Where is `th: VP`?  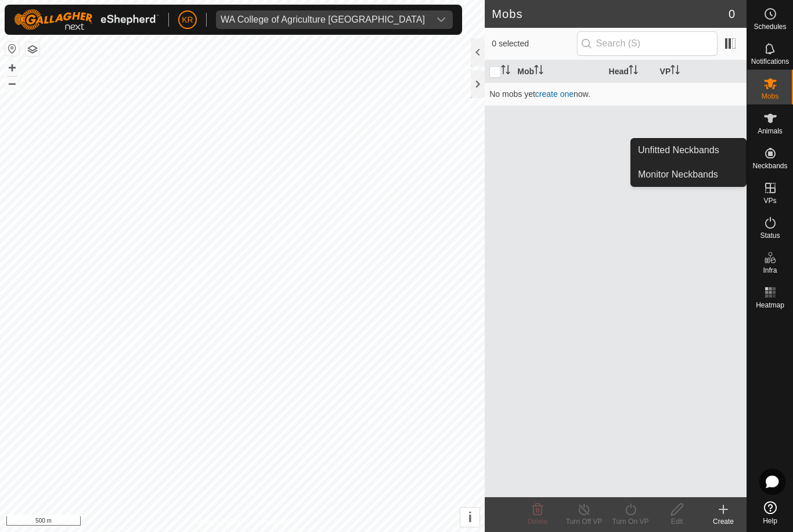 th: VP is located at coordinates (701, 72).